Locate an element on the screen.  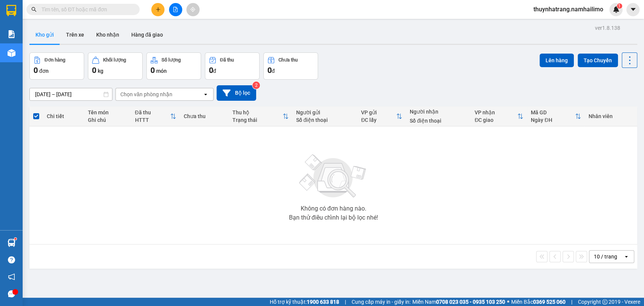
span: aim is located at coordinates (193, 10).